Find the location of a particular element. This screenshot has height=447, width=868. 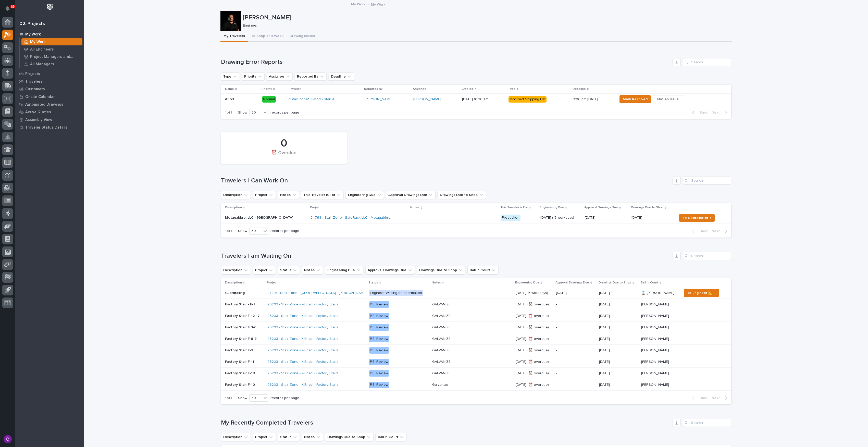

p: This Traveler is For is located at coordinates (514, 208).